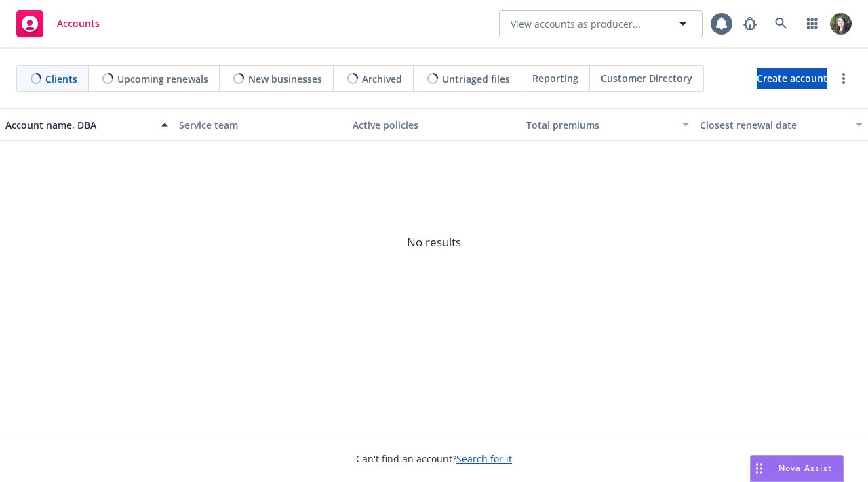 The height and width of the screenshot is (482, 868). Describe the element at coordinates (600, 125) in the screenshot. I see `div: Total premiums` at that location.